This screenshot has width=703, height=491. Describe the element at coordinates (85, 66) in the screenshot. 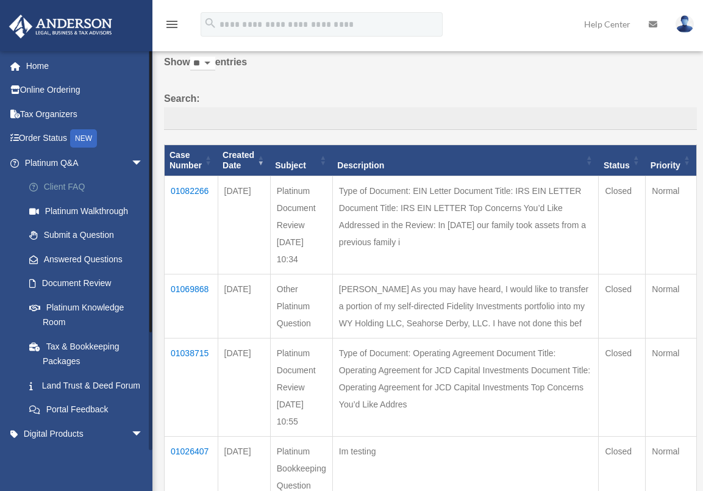

I see `a: Home` at that location.